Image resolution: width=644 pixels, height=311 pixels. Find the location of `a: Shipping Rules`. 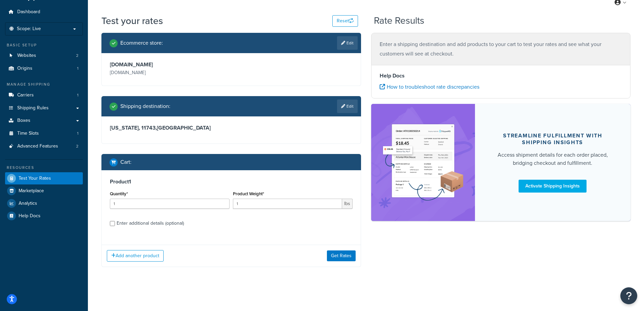

a: Shipping Rules is located at coordinates (44, 108).